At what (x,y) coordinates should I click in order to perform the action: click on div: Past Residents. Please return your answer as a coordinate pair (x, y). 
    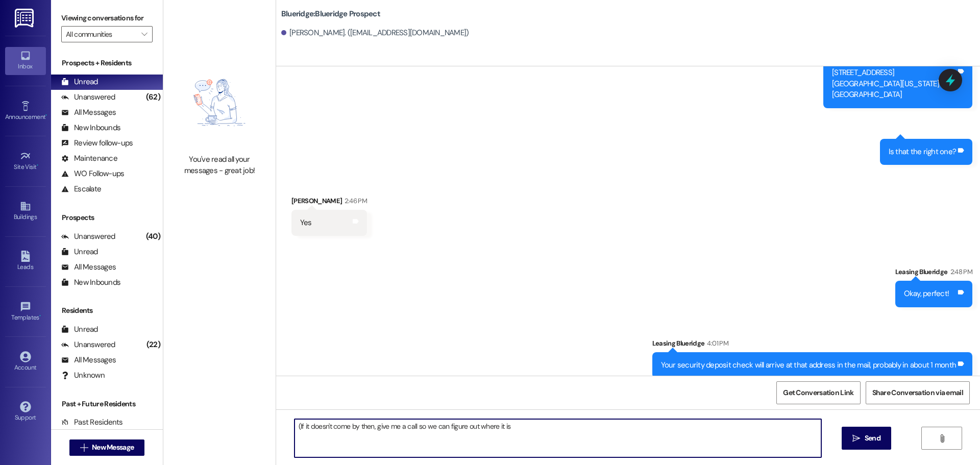
    Looking at the image, I should click on (92, 422).